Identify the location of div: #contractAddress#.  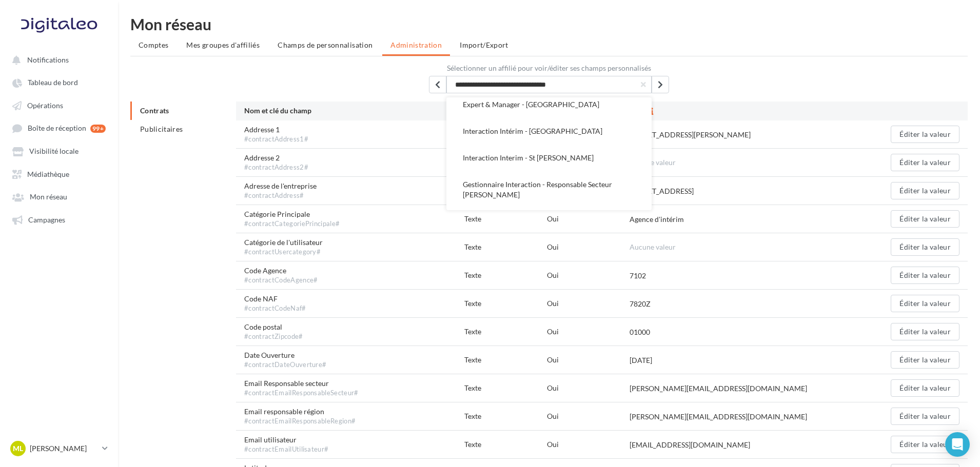
(280, 196).